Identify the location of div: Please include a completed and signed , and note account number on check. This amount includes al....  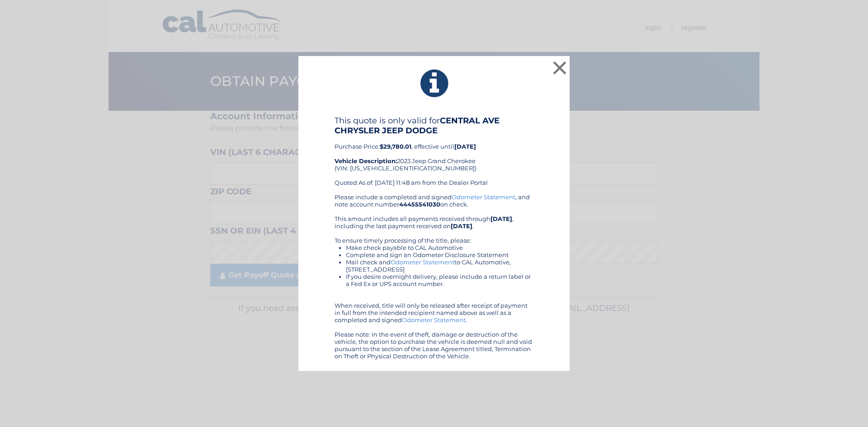
(434, 277).